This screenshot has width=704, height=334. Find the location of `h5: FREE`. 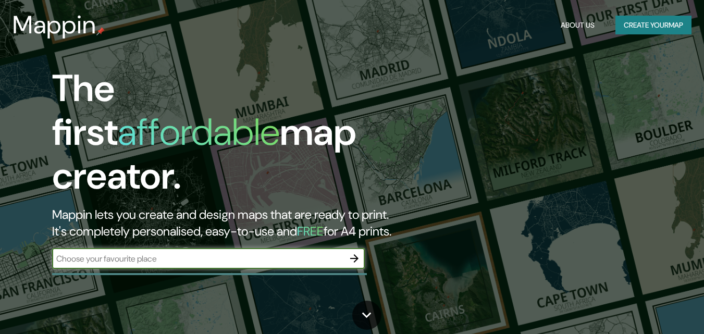

h5: FREE is located at coordinates (310, 231).